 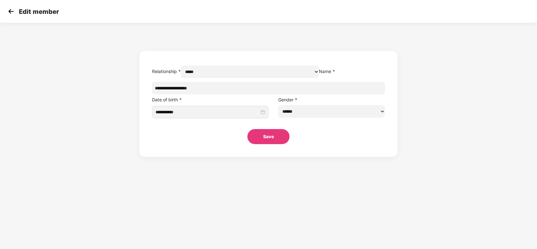 What do you see at coordinates (287, 99) in the screenshot?
I see `label: Gender *` at bounding box center [287, 99].